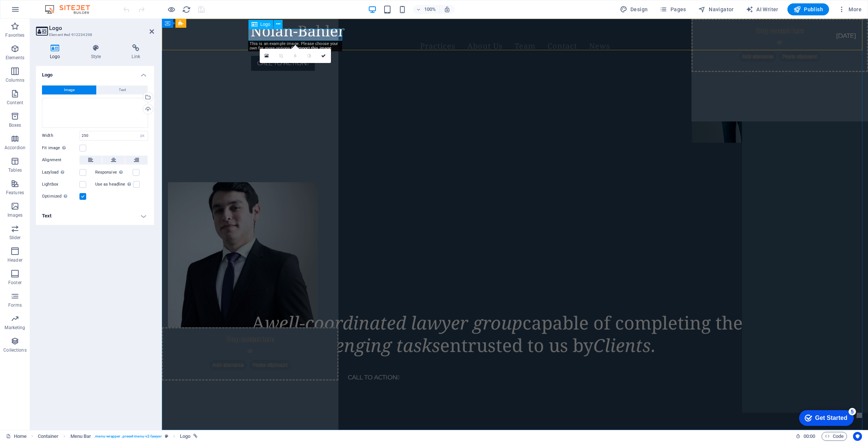 This screenshot has height=442, width=868. Describe the element at coordinates (808, 10) in the screenshot. I see `span: Publish` at that location.